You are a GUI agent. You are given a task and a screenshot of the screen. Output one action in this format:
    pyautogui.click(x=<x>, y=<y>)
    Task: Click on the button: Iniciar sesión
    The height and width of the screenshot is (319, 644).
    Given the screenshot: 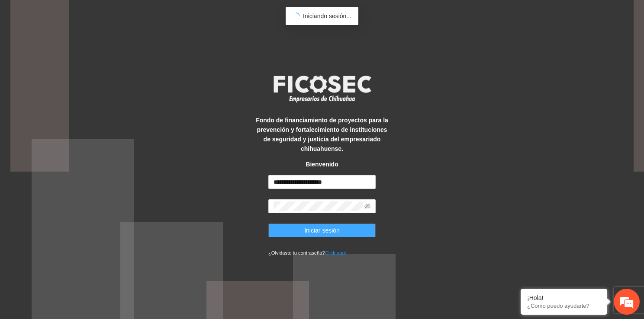 What is the action you would take?
    pyautogui.click(x=322, y=230)
    